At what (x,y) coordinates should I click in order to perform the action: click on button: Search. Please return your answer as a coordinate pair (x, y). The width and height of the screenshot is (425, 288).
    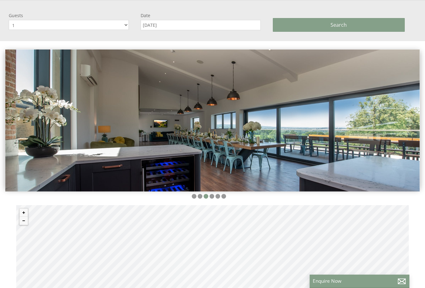
    Looking at the image, I should click on (339, 25).